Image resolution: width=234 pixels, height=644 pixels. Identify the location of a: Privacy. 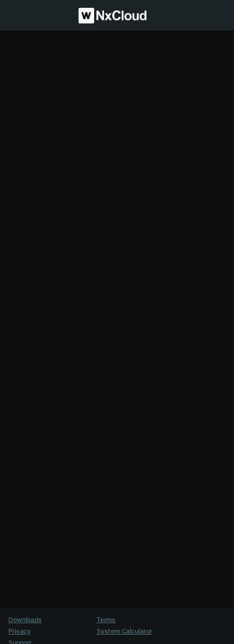
(19, 631).